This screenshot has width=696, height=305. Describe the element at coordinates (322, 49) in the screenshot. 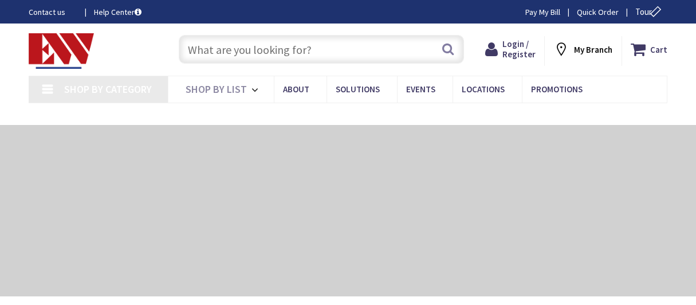

I see `input: What are you looking for?` at that location.